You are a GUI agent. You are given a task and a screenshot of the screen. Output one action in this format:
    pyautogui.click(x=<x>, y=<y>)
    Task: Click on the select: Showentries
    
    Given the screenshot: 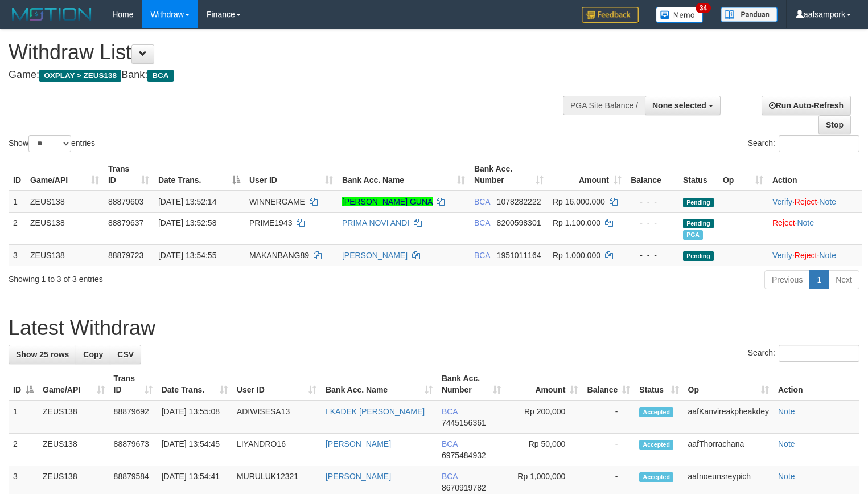 What is the action you would take?
    pyautogui.click(x=49, y=143)
    